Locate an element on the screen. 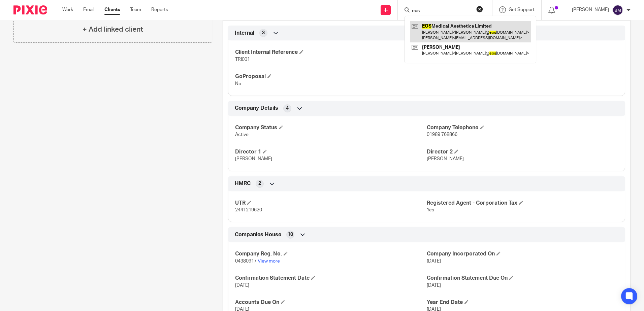 Image resolution: width=644 pixels, height=311 pixels. span: 10 is located at coordinates (290, 234).